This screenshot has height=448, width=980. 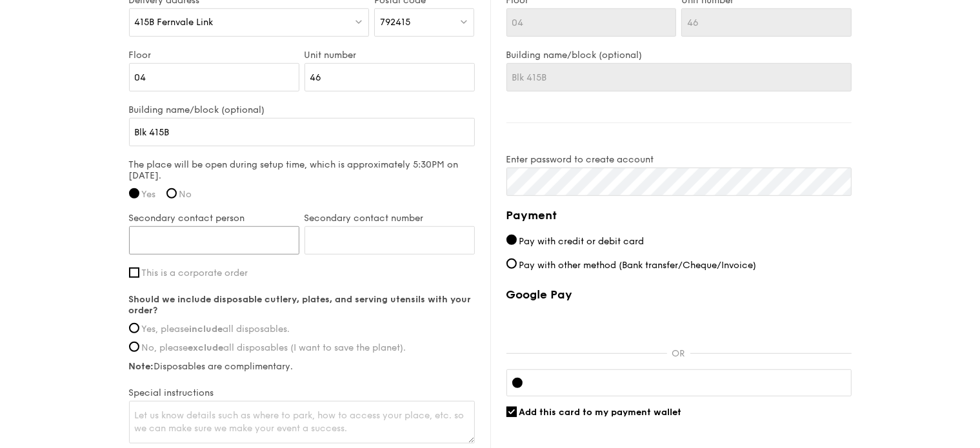 What do you see at coordinates (601, 412) in the screenshot?
I see `span: Add this card to my payment wallet` at bounding box center [601, 412].